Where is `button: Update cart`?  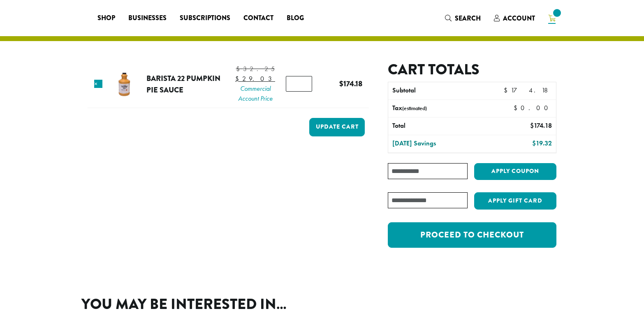 button: Update cart is located at coordinates (337, 127).